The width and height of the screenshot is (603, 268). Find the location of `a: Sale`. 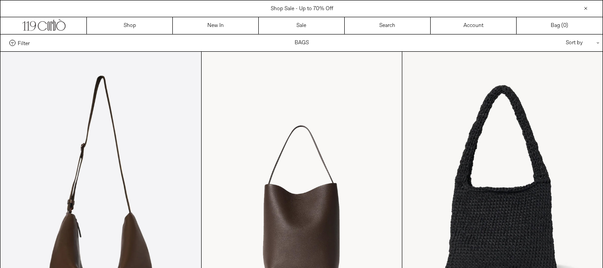

a: Sale is located at coordinates (302, 26).